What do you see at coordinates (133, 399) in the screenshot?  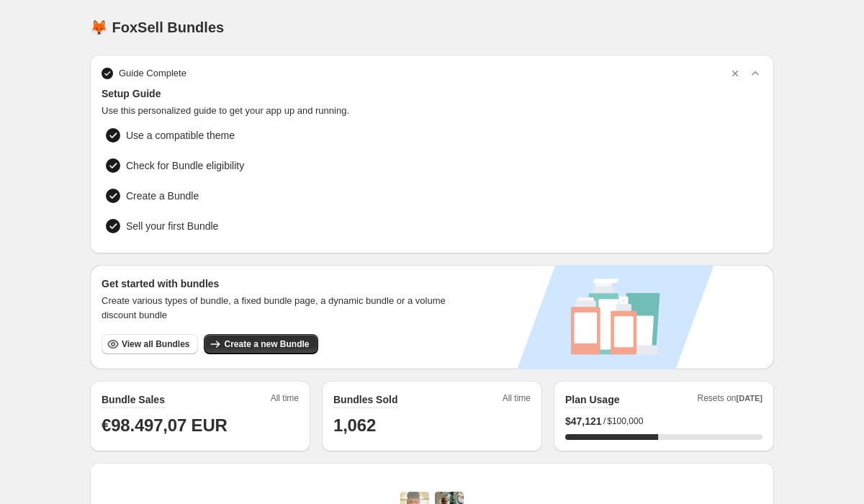 I see `h2: Bundle Sales` at bounding box center [133, 399].